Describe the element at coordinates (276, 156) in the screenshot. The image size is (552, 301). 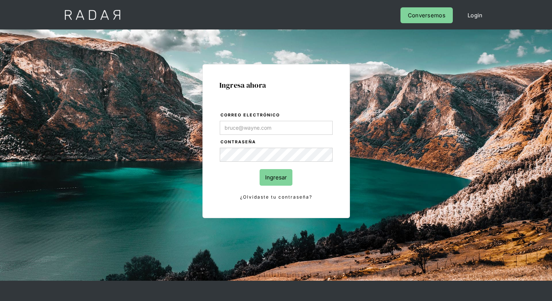
I see `form: Login Form` at that location.